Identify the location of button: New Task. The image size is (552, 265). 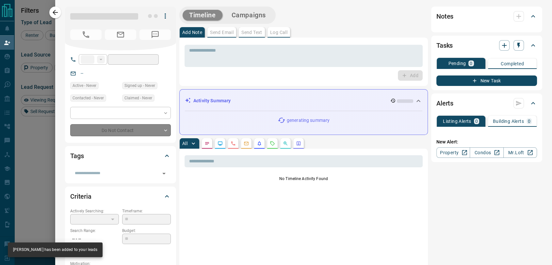
(487, 81).